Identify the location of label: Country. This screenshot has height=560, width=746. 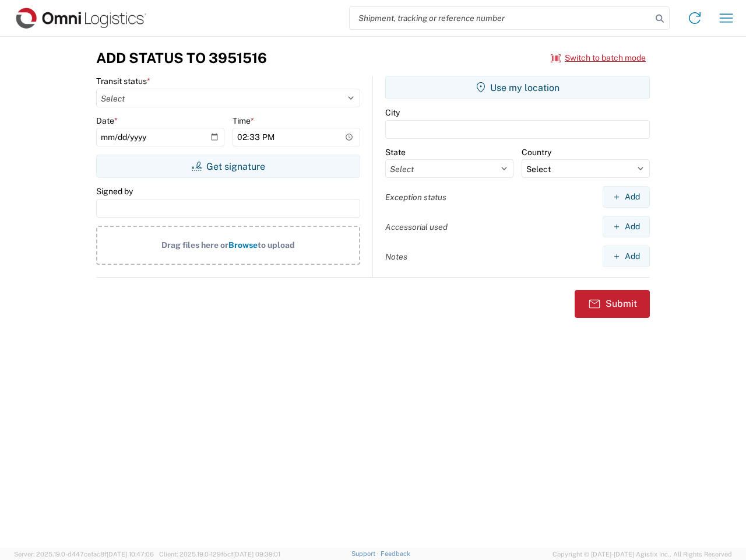
(536, 152).